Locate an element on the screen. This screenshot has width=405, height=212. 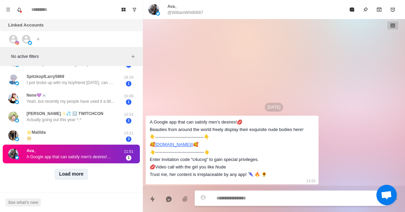
p: Nene💜☠️ is located at coordinates (36, 95).